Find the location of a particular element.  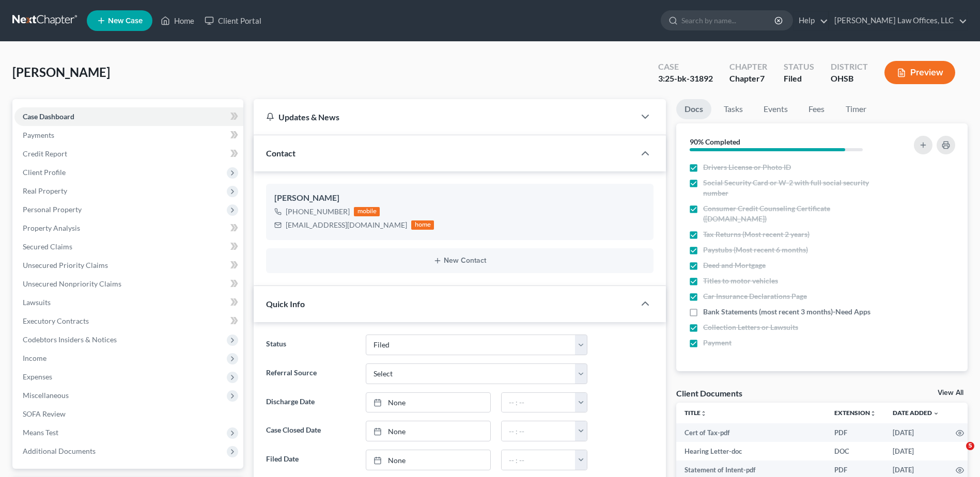

div: Status is located at coordinates (799, 66).